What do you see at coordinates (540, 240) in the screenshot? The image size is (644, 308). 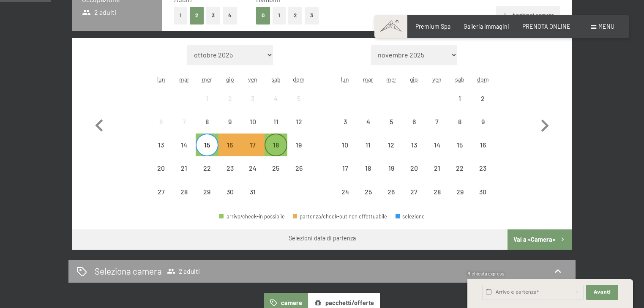 I see `button: Vai a «Camera»` at bounding box center [540, 240].